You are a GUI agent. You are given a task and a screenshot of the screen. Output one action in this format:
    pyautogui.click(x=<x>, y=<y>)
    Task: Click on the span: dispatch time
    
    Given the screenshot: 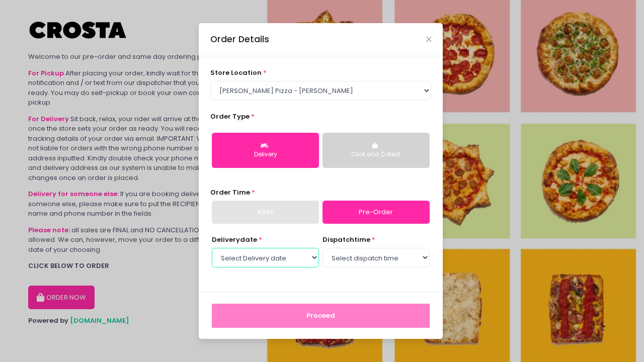 What is the action you would take?
    pyautogui.click(x=346, y=240)
    